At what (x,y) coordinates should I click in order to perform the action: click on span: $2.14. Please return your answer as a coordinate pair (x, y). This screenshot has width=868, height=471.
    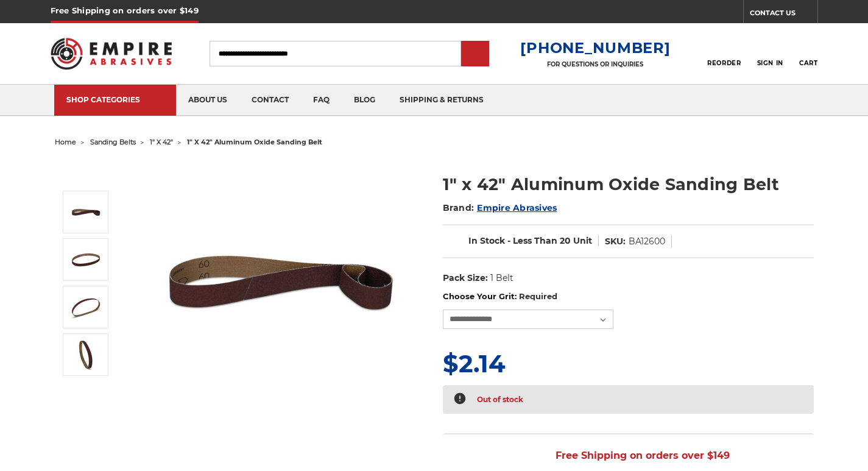
    Looking at the image, I should click on (474, 363).